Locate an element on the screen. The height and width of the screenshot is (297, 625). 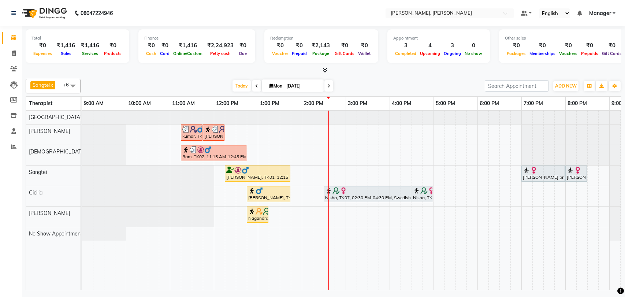
div: Finance is located at coordinates (197, 38).